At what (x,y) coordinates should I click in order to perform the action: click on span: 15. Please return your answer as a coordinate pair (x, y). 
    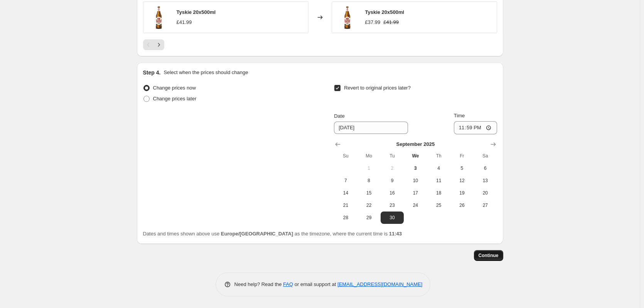
    Looking at the image, I should click on (369, 193).